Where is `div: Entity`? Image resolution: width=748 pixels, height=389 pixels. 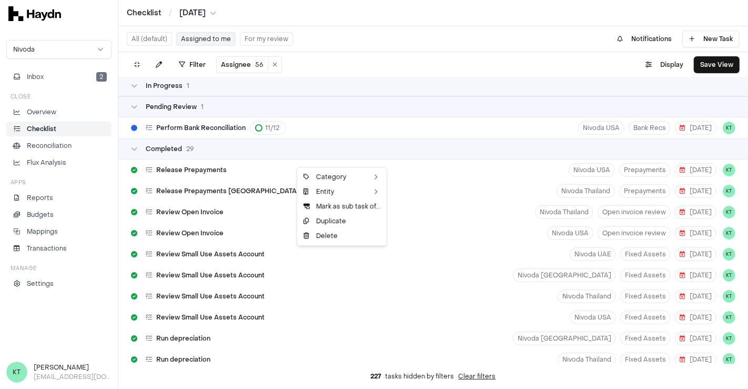
div: Entity is located at coordinates (342, 191).